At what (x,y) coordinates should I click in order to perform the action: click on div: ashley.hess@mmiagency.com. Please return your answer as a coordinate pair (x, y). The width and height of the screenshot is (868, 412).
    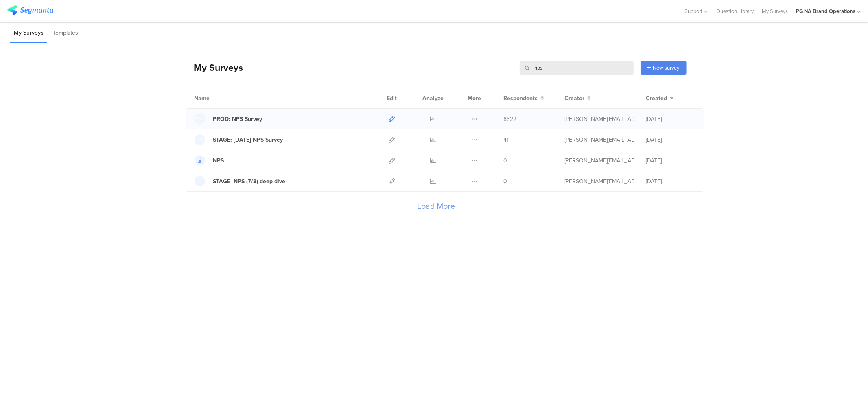
    Looking at the image, I should click on (599, 160).